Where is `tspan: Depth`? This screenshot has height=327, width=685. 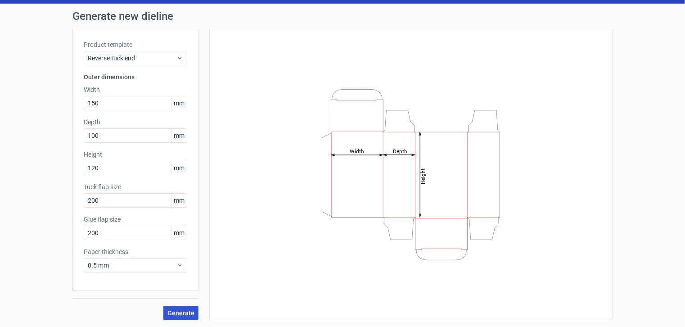
tspan: Depth is located at coordinates (400, 151).